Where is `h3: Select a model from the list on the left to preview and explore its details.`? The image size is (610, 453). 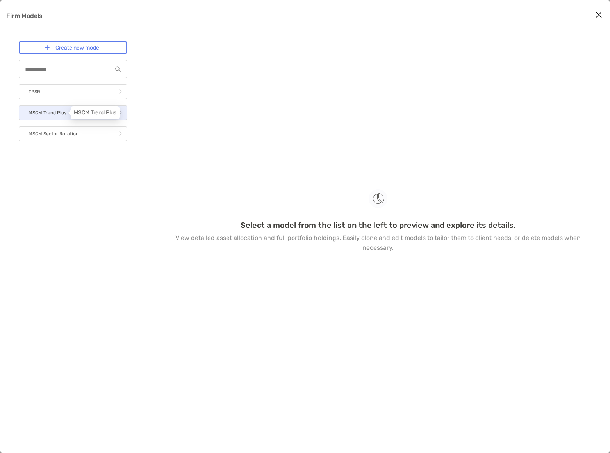 h3: Select a model from the list on the left to preview and explore its details. is located at coordinates (378, 225).